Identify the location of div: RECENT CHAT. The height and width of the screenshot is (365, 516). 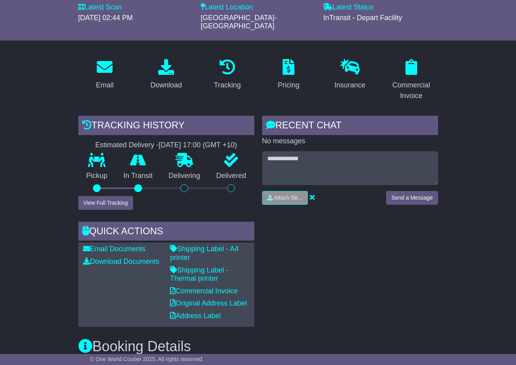
(350, 126).